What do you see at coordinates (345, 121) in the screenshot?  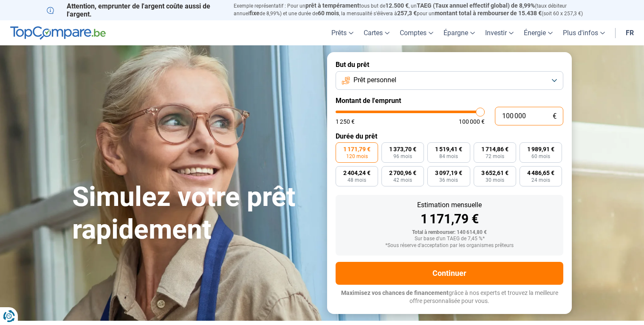 I see `span: 1 250 €` at bounding box center [345, 121].